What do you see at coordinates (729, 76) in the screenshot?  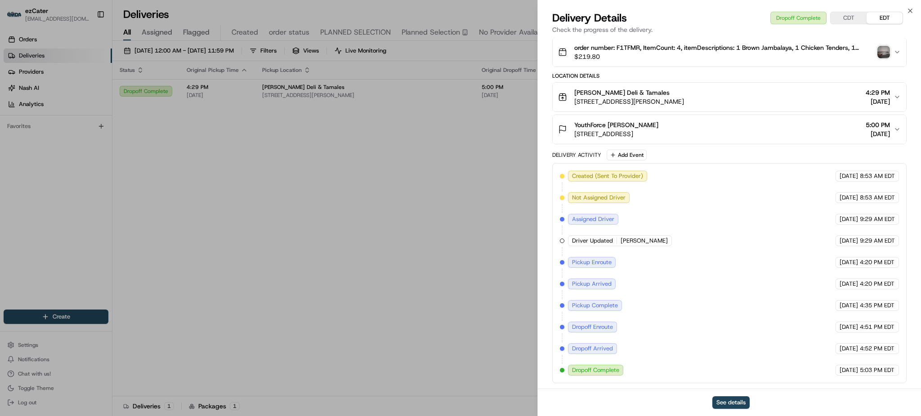 I see `div: Location Details` at bounding box center [729, 76].